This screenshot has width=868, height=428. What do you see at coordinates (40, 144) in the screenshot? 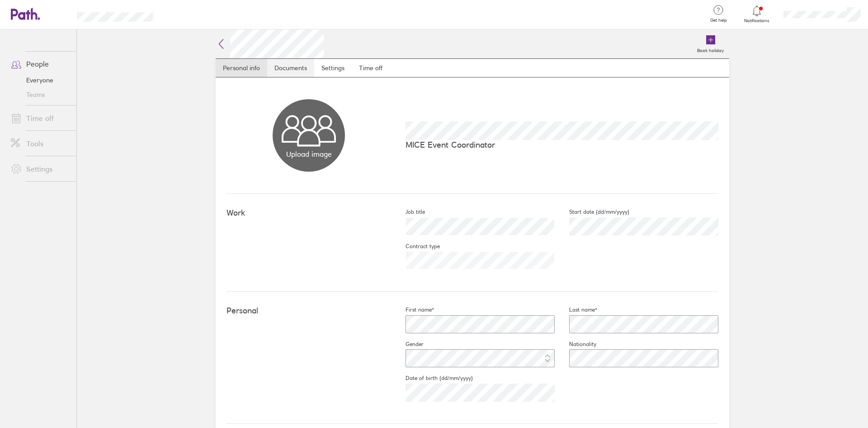
I see `a: Tools` at bounding box center [40, 144].